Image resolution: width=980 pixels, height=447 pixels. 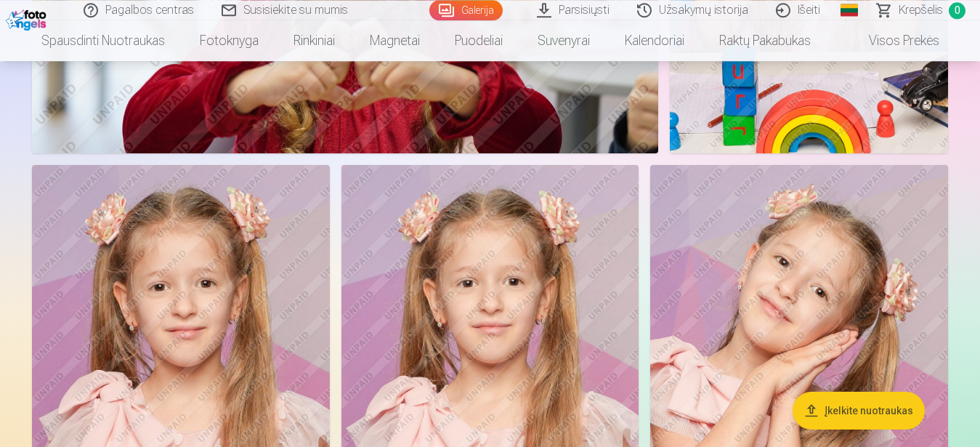 I want to click on button: Įkelkite nuotraukas, so click(x=859, y=410).